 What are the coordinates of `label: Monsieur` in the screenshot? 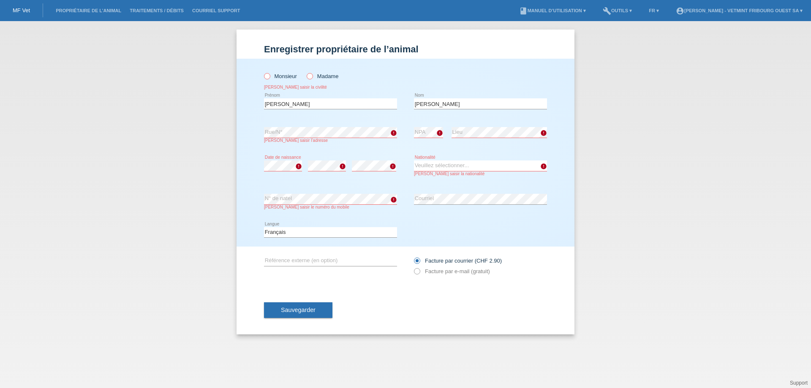 It's located at (280, 76).